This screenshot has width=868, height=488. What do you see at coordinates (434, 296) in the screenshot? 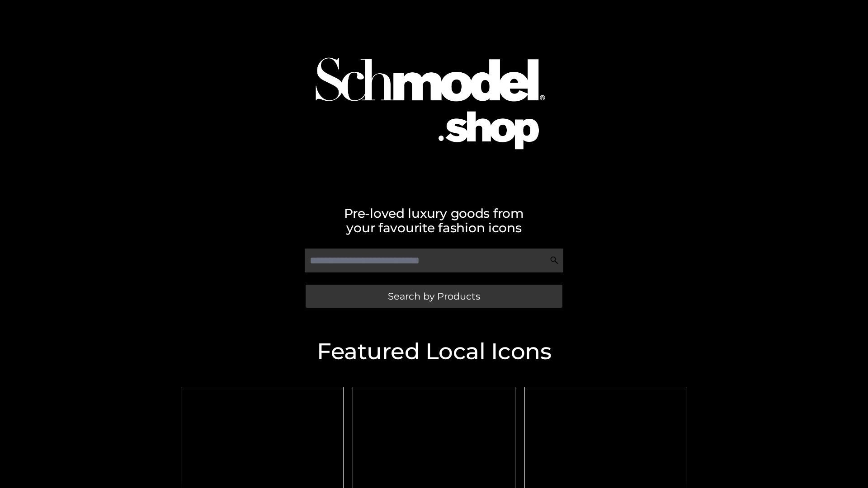
I see `a: Search by Products` at bounding box center [434, 296].